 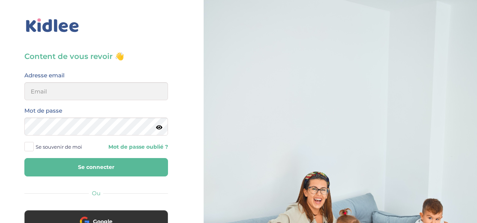 I want to click on span: Ou, so click(x=96, y=193).